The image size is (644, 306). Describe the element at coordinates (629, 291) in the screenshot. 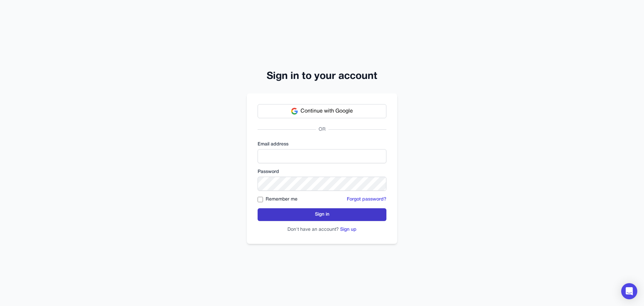

I see `div: Open Intercom Messenger` at that location.